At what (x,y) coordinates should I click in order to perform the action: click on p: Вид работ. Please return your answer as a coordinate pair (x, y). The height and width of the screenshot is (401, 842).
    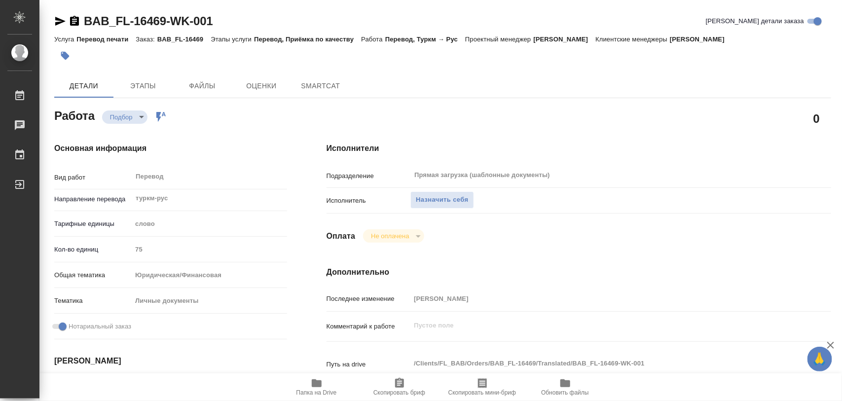
    Looking at the image, I should click on (93, 178).